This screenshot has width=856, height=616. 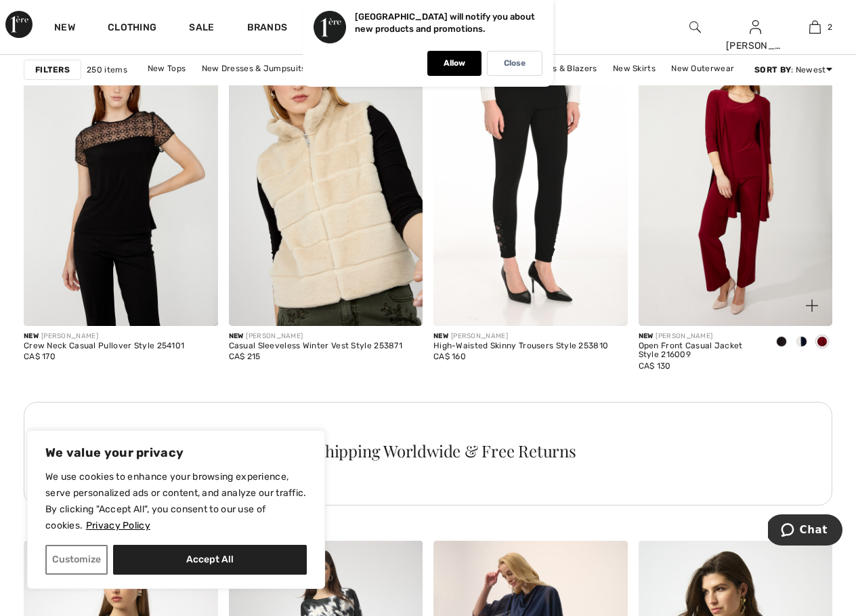 What do you see at coordinates (132, 28) in the screenshot?
I see `a: Clothing` at bounding box center [132, 28].